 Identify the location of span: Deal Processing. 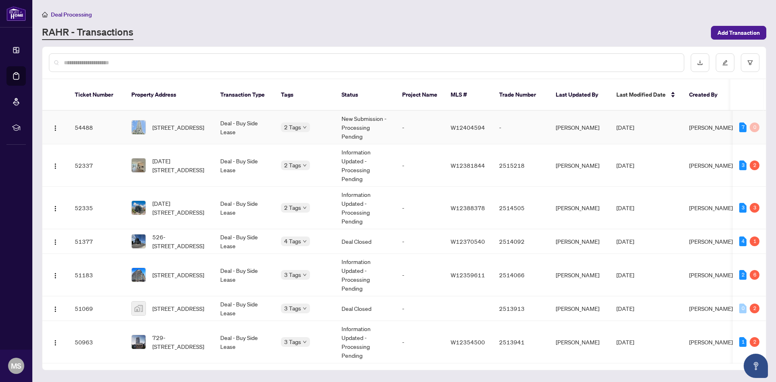
(71, 15).